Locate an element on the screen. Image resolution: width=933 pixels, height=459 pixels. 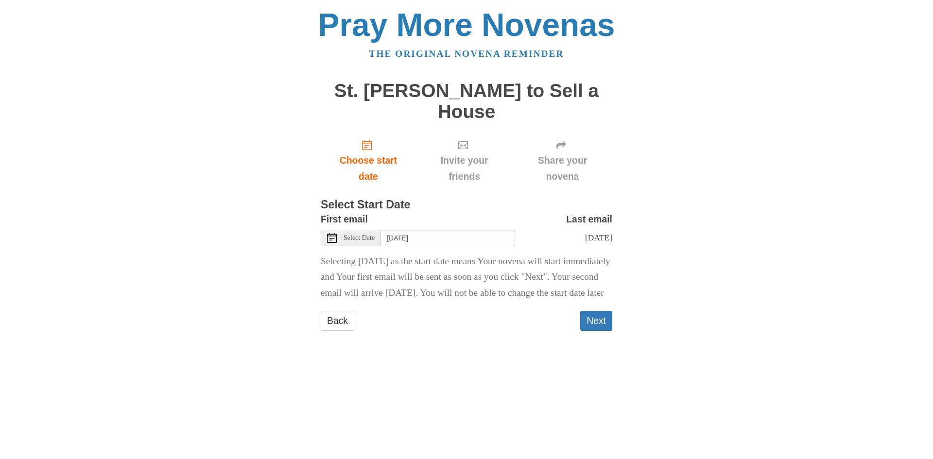
span: Select Date is located at coordinates (359, 238).